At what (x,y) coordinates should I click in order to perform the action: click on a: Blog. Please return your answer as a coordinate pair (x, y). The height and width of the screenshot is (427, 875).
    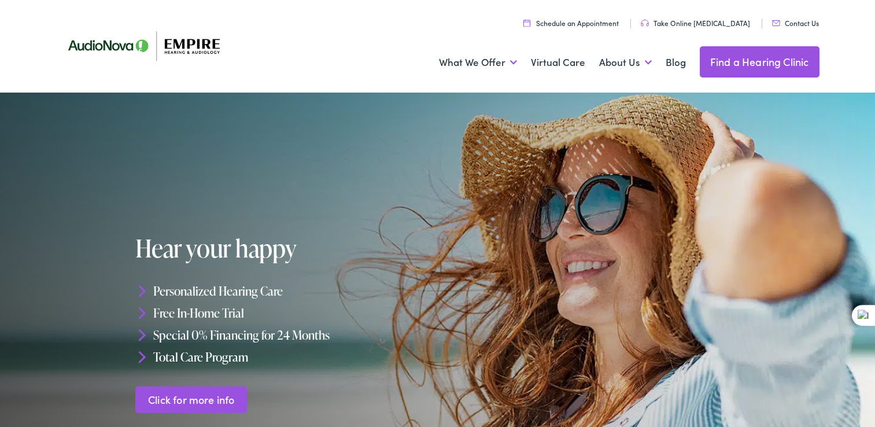
    Looking at the image, I should click on (675, 62).